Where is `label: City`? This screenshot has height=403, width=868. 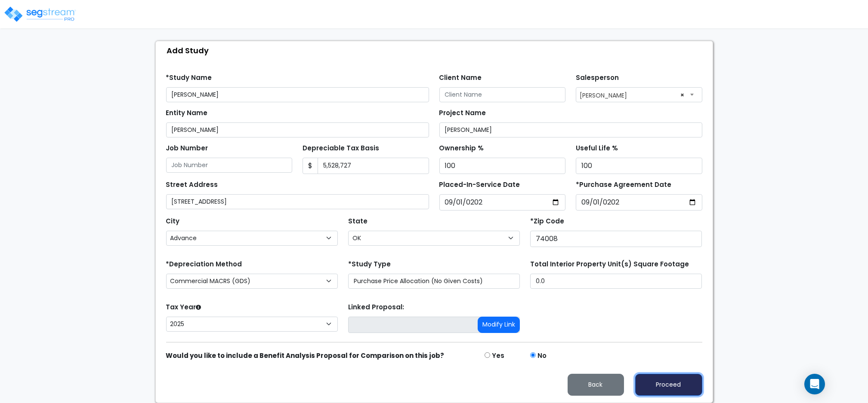 label: City is located at coordinates (173, 221).